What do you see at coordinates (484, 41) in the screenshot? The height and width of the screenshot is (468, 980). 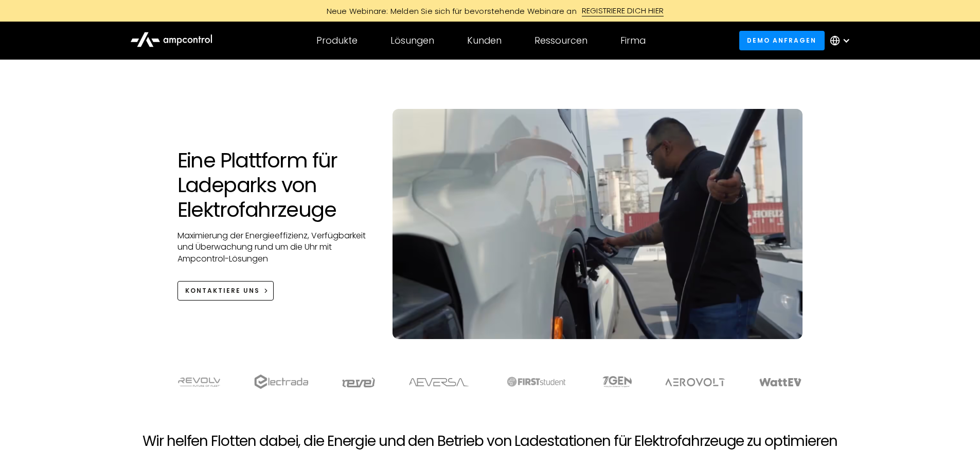 I see `div: Kunden` at bounding box center [484, 41].